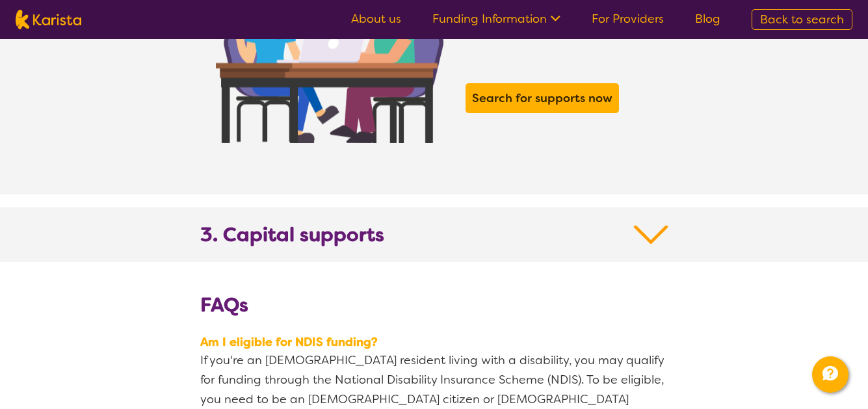  What do you see at coordinates (707, 19) in the screenshot?
I see `a: Blog` at bounding box center [707, 19].